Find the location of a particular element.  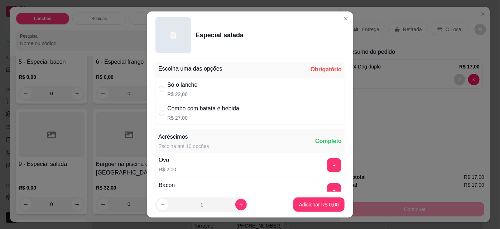

button: decrease-product-quantity is located at coordinates (163, 205).